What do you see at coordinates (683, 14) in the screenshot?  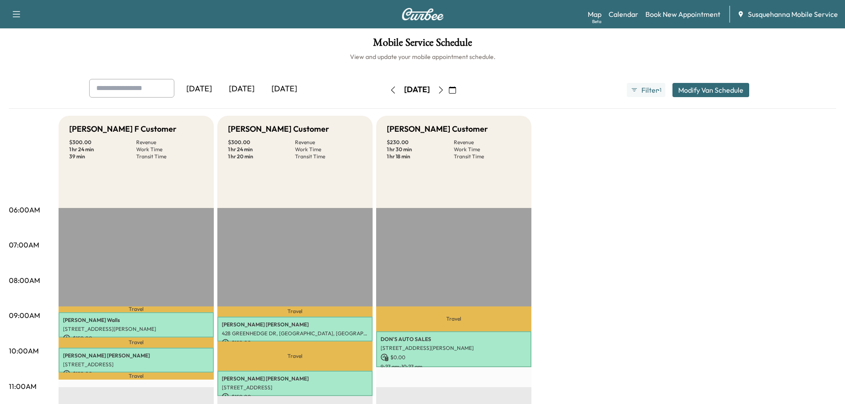 I see `a: Book New Appointment` at bounding box center [683, 14].